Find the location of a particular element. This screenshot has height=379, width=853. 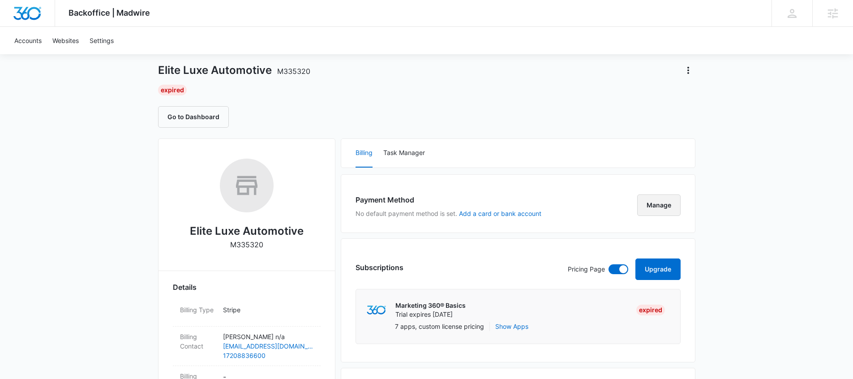

p: 7 apps, custom license pricing is located at coordinates (439, 326).